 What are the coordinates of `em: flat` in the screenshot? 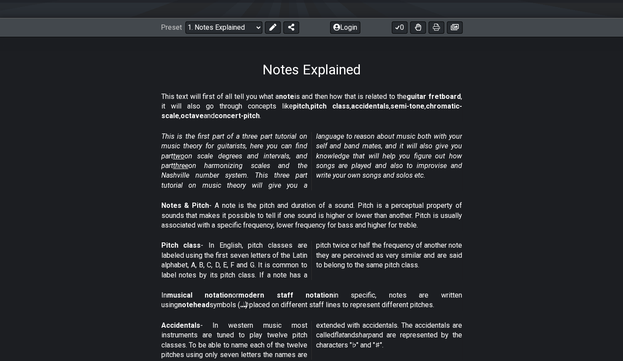 It's located at (339, 334).